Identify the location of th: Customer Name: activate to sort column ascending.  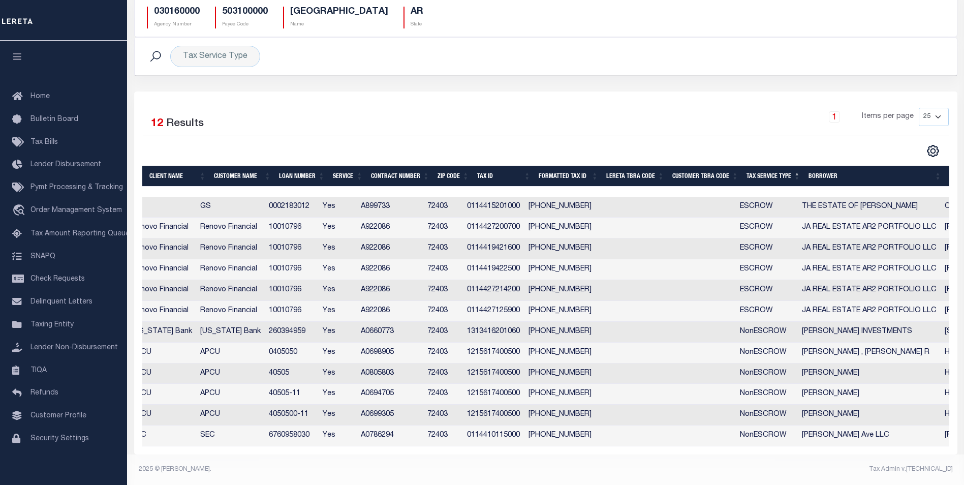
(242, 176).